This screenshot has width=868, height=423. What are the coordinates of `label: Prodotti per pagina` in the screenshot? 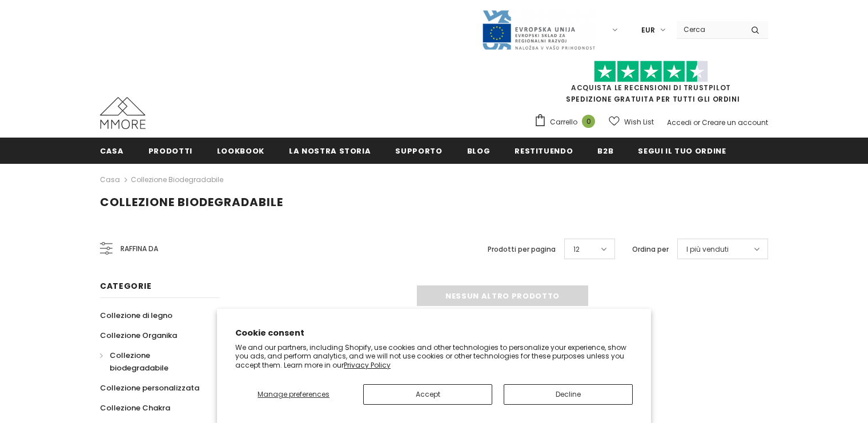 It's located at (522, 249).